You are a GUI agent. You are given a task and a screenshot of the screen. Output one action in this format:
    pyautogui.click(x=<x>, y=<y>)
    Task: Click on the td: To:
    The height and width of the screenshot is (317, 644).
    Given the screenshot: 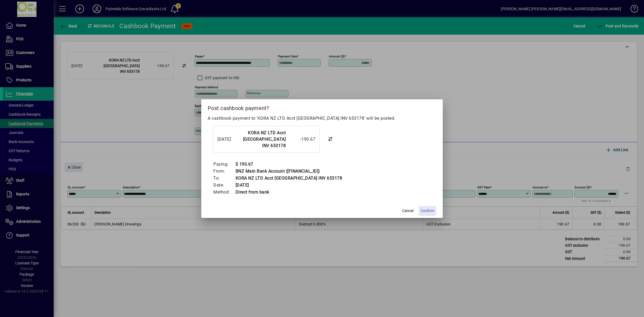 What is the action you would take?
    pyautogui.click(x=224, y=178)
    